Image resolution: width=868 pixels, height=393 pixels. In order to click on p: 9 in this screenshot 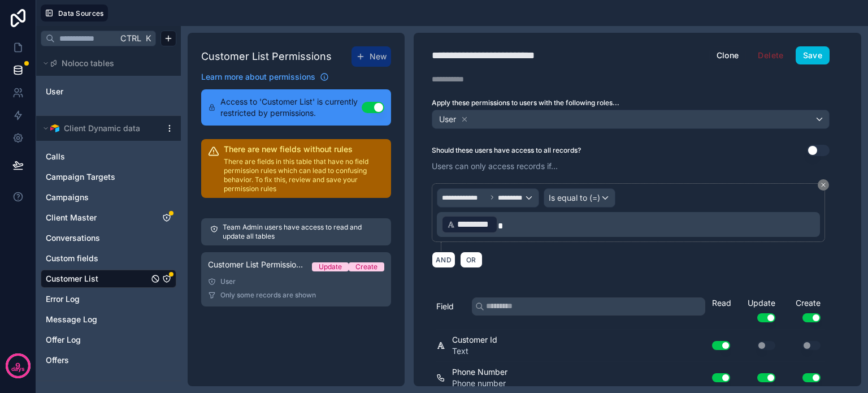, I will do `click(18, 366)`.